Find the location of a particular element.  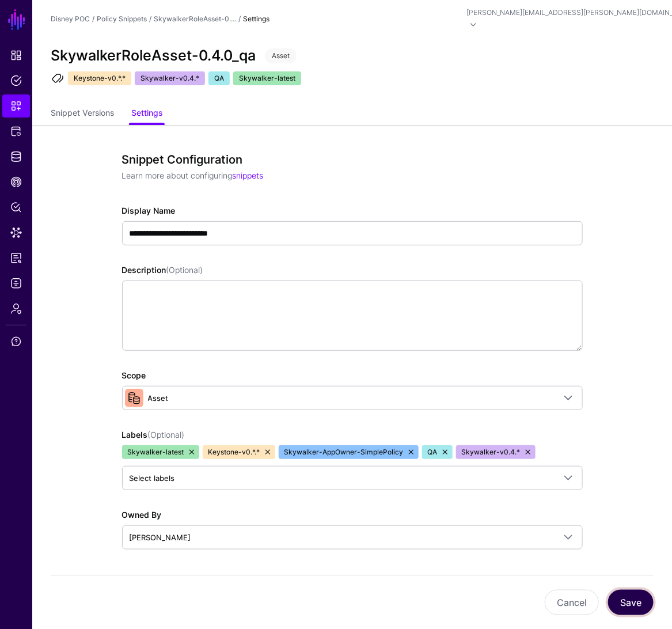

span: Reports is located at coordinates (16, 258).